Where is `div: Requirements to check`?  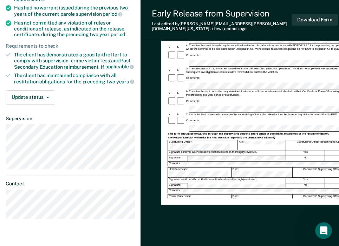 div: Requirements to check is located at coordinates (70, 46).